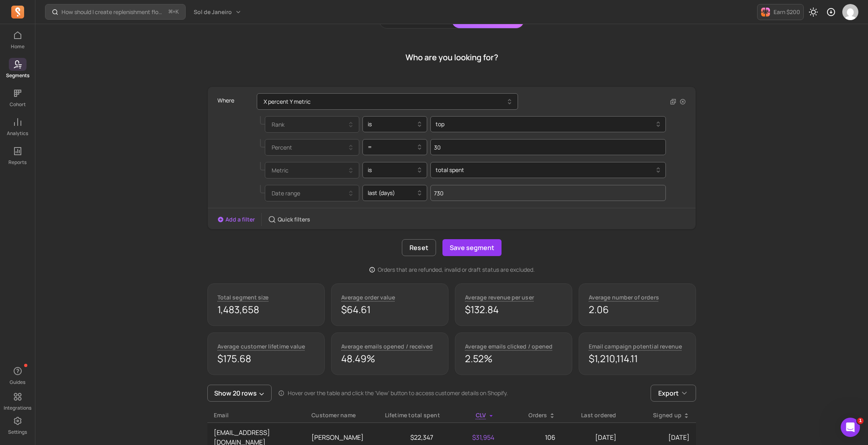 The width and height of the screenshot is (868, 445). What do you see at coordinates (213, 12) in the screenshot?
I see `span: Sol de Janeiro` at bounding box center [213, 12].